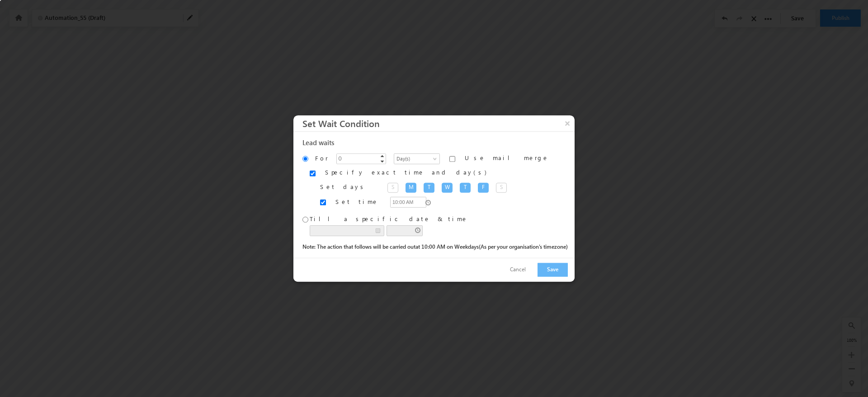 This screenshot has height=397, width=868. I want to click on span: Day(s), so click(415, 159).